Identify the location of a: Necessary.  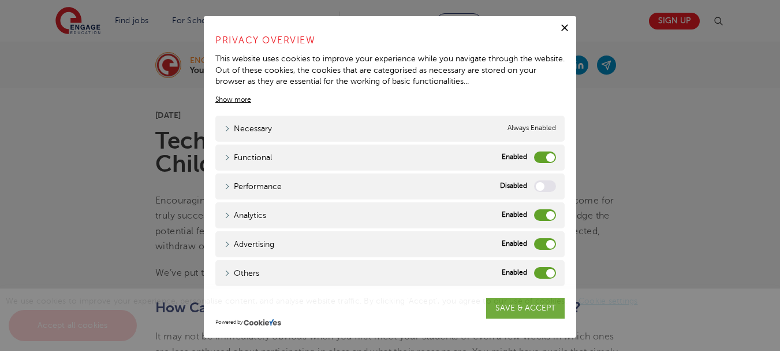
(248, 128).